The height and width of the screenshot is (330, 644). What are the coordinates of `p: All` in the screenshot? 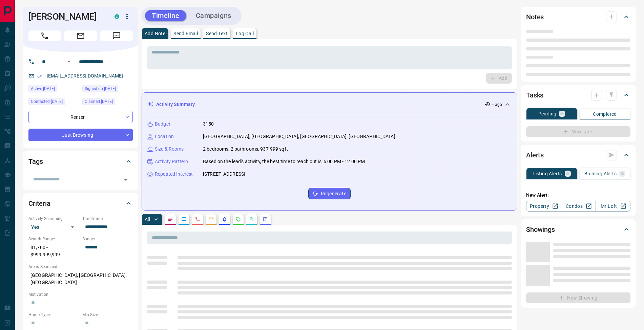 It's located at (147, 219).